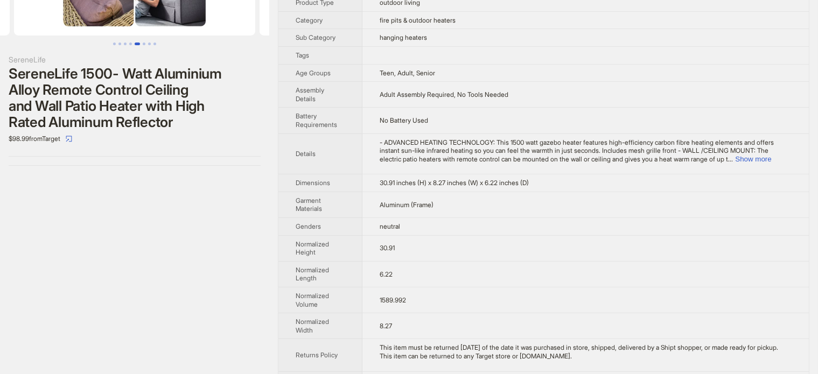  What do you see at coordinates (137, 44) in the screenshot?
I see `button: Go to slide 5` at bounding box center [137, 44].